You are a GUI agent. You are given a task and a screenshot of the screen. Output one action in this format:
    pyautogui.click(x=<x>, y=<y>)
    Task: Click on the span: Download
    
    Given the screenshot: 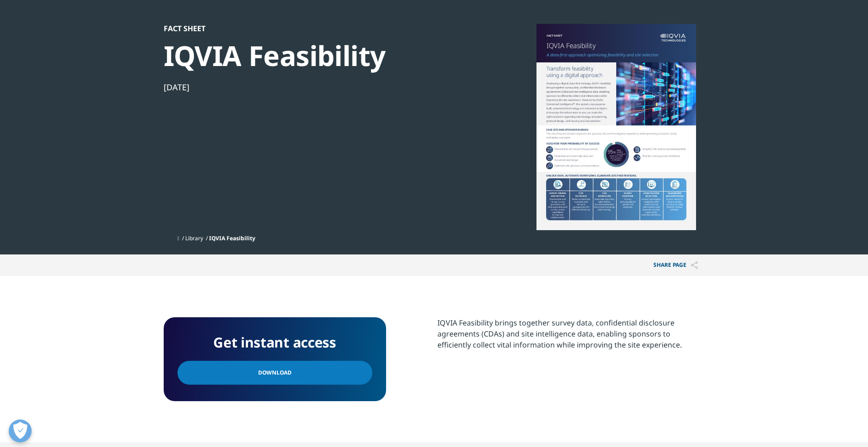 What is the action you would take?
    pyautogui.click(x=275, y=373)
    